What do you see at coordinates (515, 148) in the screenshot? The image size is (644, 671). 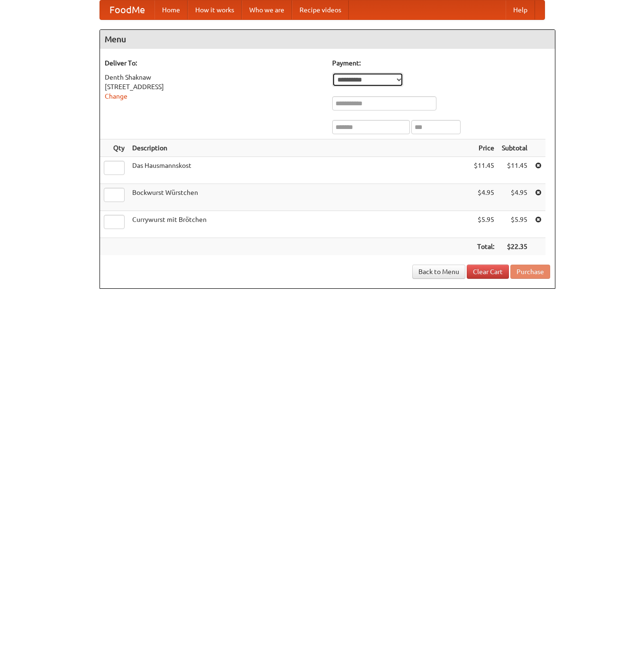 I see `th: Subtotal` at bounding box center [515, 148].